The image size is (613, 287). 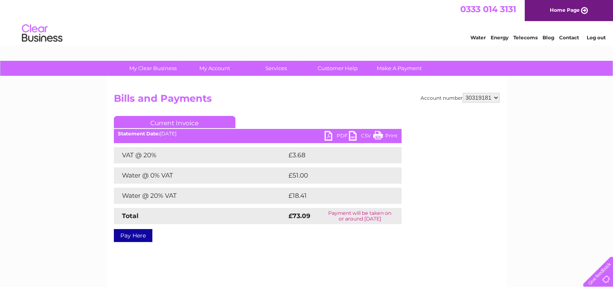 What do you see at coordinates (335, 196) in the screenshot?
I see `td: £18.41` at bounding box center [335, 196].